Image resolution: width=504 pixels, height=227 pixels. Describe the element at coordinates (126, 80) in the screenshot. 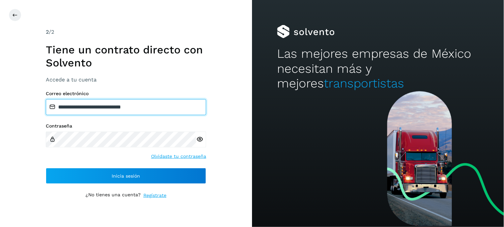

I see `h3: Accede a tu cuenta` at that location.